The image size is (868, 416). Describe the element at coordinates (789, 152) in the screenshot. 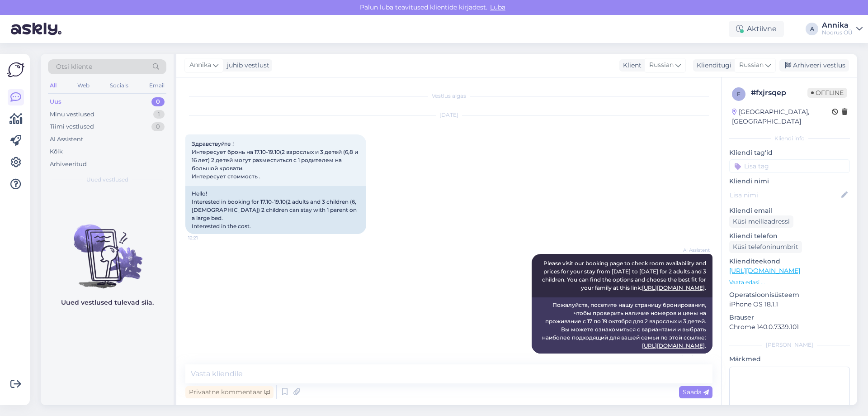

I see `p: Kliendi tag'id` at that location.